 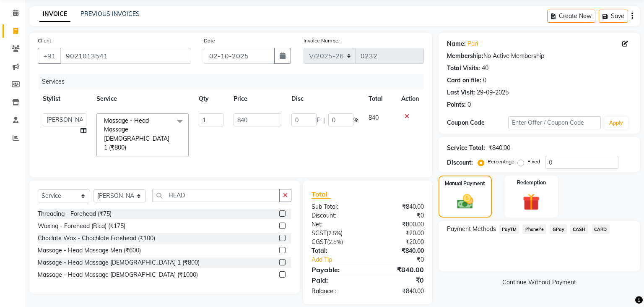 I want to click on div: 29-09-2025, so click(x=492, y=92).